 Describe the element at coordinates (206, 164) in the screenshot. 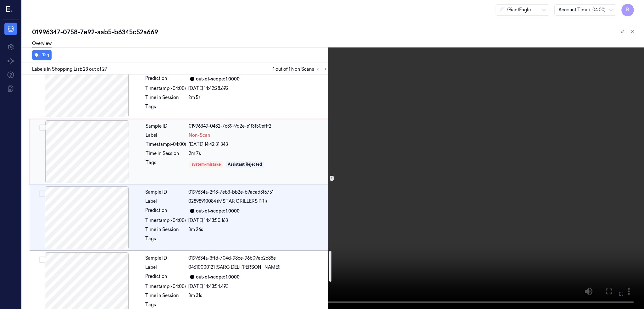

I see `div: system-mistake` at that location.